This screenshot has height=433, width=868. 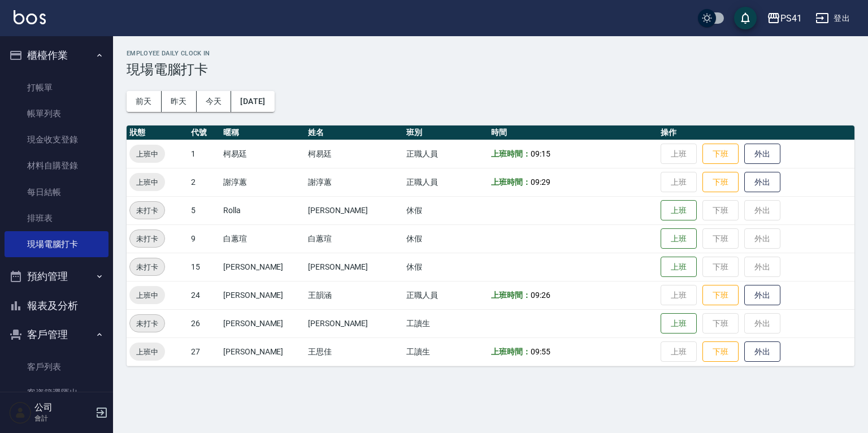 I want to click on td: Rolla, so click(x=262, y=210).